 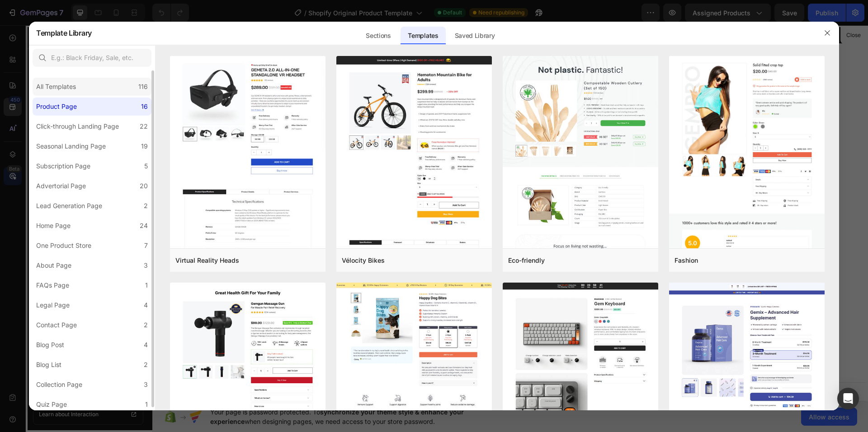 What do you see at coordinates (57, 107) in the screenshot?
I see `div: Product Page` at bounding box center [57, 107].